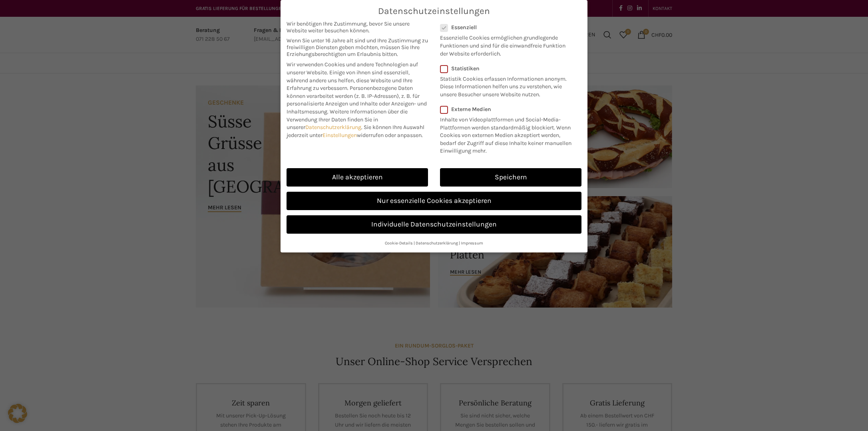 The height and width of the screenshot is (431, 868). Describe the element at coordinates (505, 68) in the screenshot. I see `label: Statistiken` at that location.